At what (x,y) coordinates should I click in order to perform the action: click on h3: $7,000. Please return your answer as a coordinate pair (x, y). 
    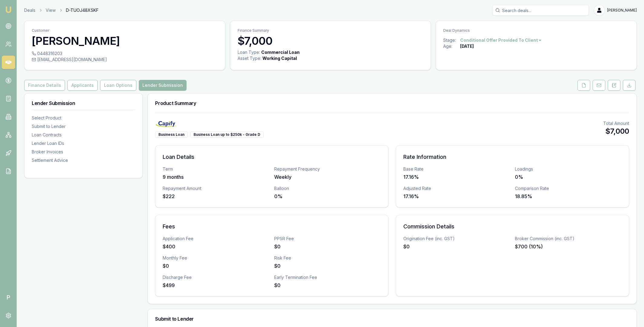
    Looking at the image, I should click on (331, 41).